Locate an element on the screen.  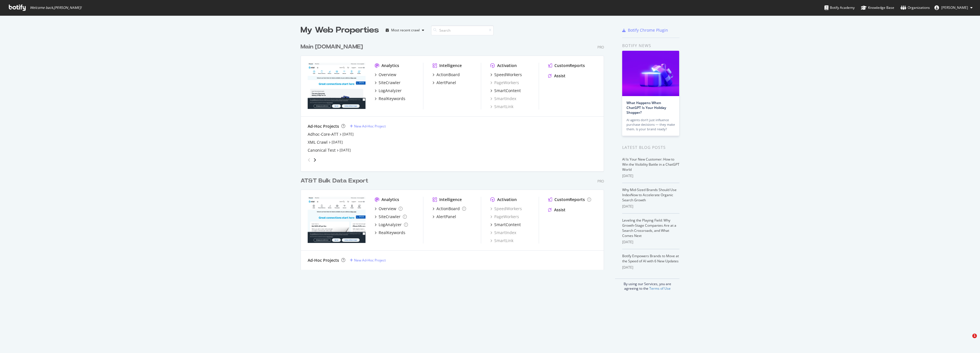
div: ActionBoard is located at coordinates (448, 209).